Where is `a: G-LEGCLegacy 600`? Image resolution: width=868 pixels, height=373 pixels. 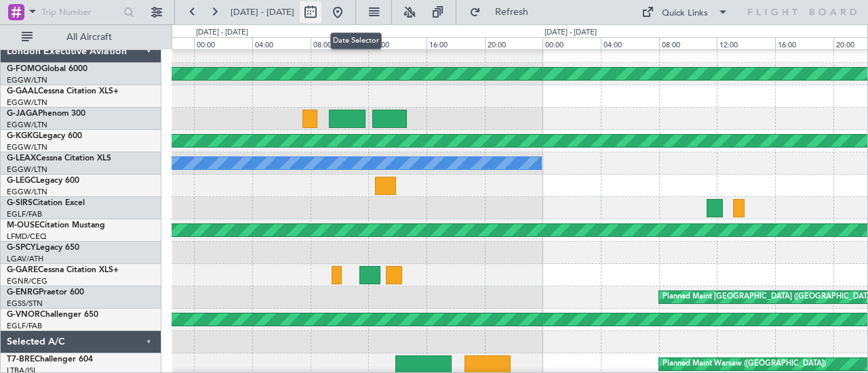
a: G-LEGCLegacy 600 is located at coordinates (43, 181).